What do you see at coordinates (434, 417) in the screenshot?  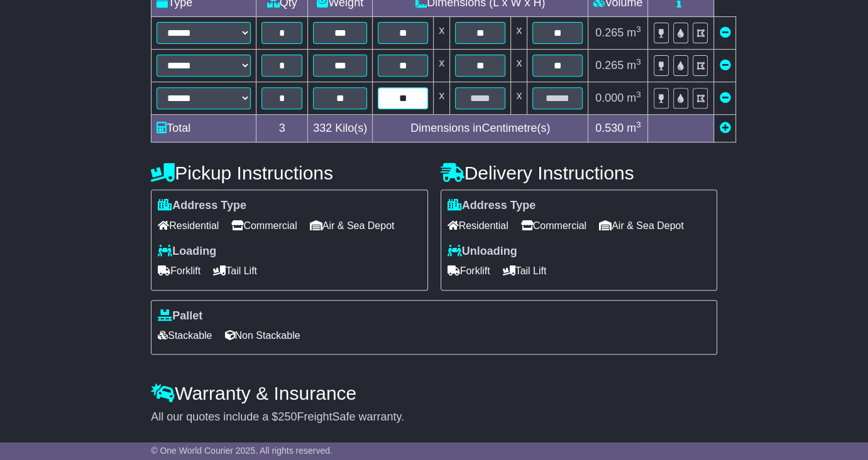 I see `div: All our quotes include a $ FreightSafe warranty.` at bounding box center [434, 417].